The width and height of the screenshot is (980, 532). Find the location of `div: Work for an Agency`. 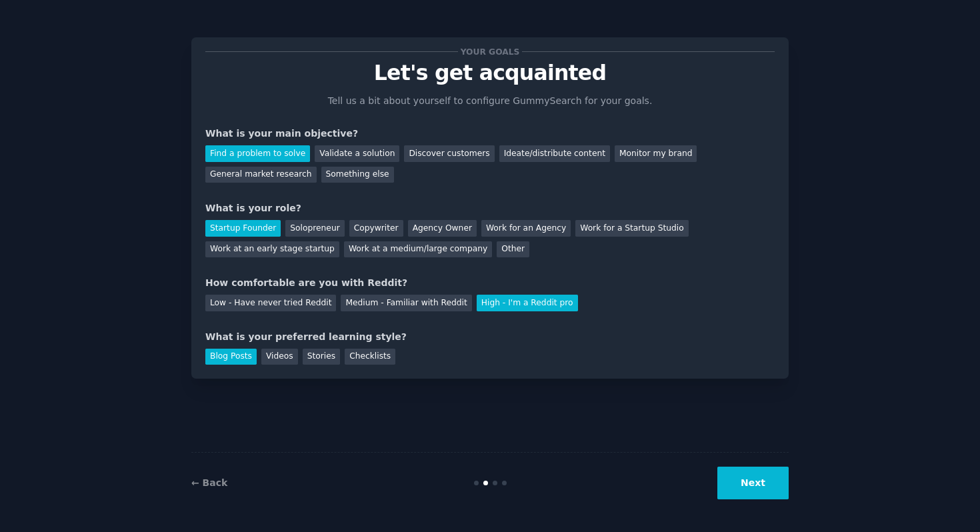

div: Work for an Agency is located at coordinates (526, 228).